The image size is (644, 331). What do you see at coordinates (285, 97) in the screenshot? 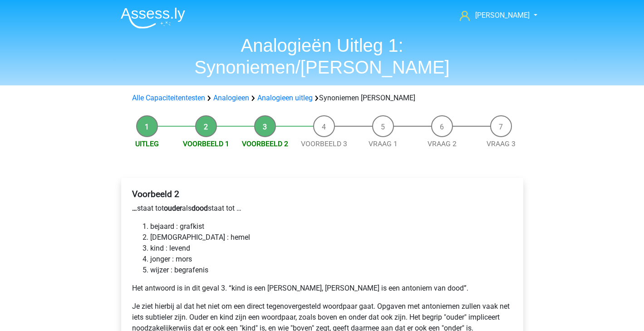
I see `a: Analogieen uitleg` at bounding box center [285, 97].